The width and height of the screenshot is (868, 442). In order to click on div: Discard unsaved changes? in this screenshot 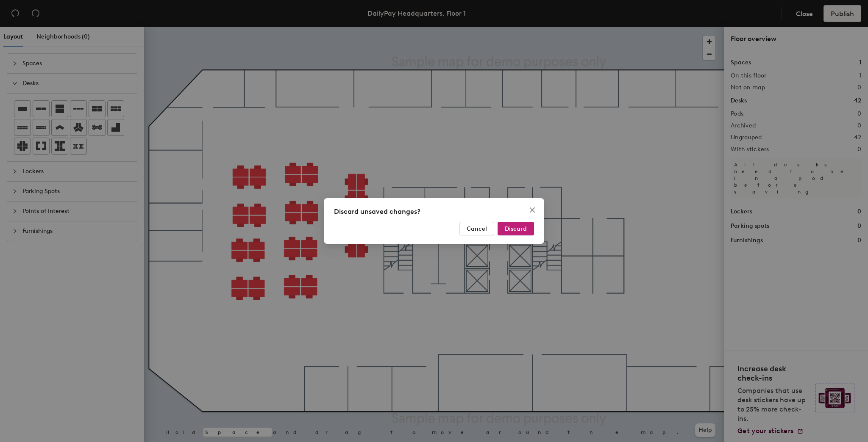, I will do `click(434, 212)`.